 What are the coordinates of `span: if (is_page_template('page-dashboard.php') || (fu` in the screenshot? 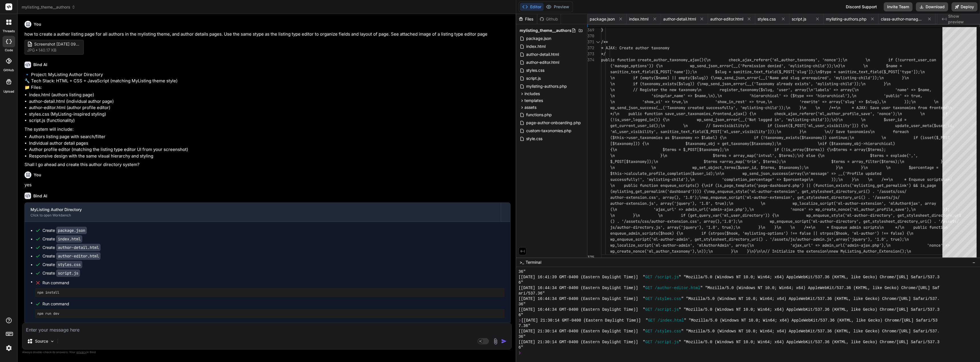 It's located at (764, 185).